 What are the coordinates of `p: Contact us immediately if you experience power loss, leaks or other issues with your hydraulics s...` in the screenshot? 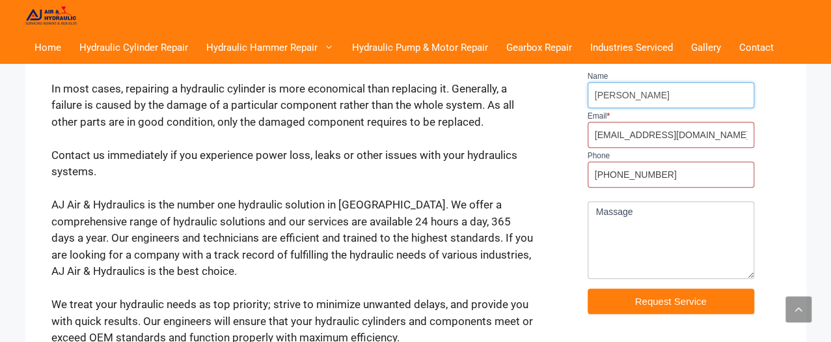 It's located at (294, 163).